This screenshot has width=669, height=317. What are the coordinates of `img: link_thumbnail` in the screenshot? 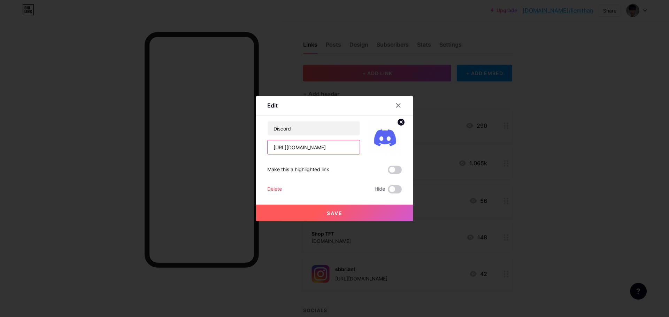 It's located at (385, 138).